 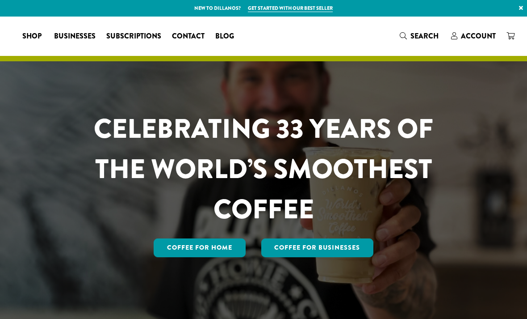 I want to click on span: Shop, so click(x=32, y=36).